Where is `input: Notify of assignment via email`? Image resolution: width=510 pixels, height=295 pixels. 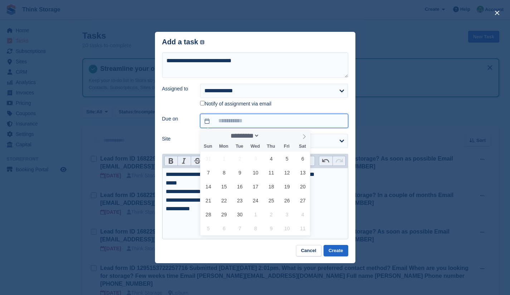 input: Notify of assignment via email is located at coordinates (202, 103).